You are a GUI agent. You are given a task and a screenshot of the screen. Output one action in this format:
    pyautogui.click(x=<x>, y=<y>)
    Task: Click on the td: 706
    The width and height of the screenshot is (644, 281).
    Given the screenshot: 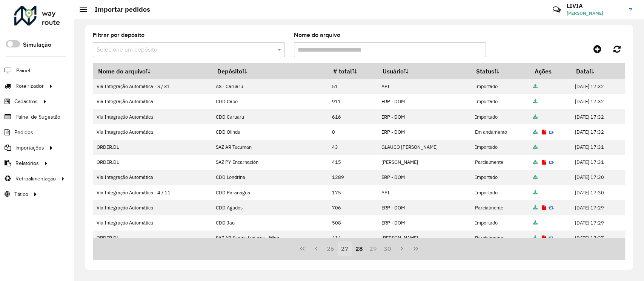 What is the action you would take?
    pyautogui.click(x=353, y=207)
    